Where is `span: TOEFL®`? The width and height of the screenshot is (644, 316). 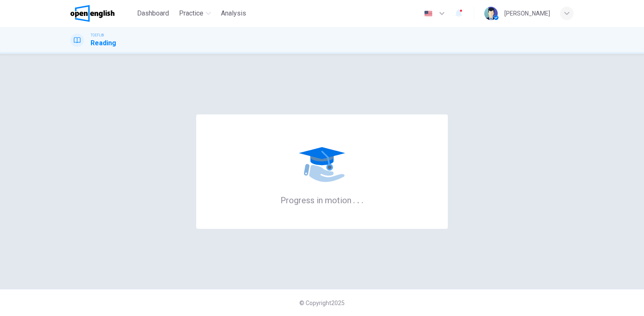
span: TOEFL® is located at coordinates (98, 35).